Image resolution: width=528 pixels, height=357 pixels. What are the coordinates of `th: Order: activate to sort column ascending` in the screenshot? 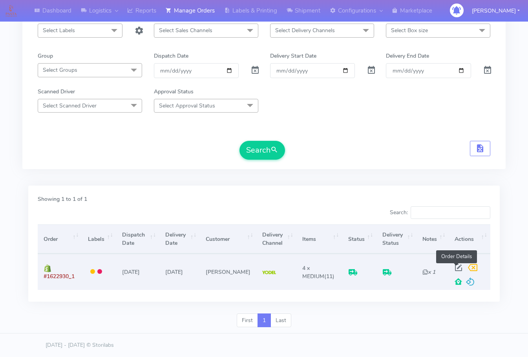 It's located at (60, 239).